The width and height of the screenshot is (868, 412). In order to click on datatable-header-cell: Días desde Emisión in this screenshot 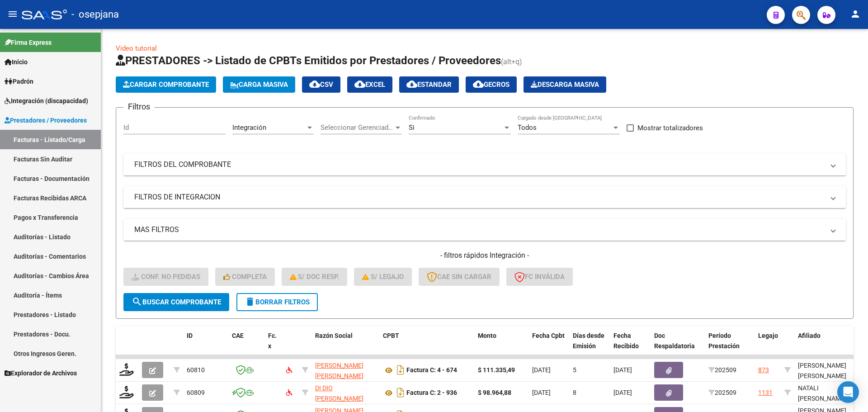, I will do `click(589, 346)`.